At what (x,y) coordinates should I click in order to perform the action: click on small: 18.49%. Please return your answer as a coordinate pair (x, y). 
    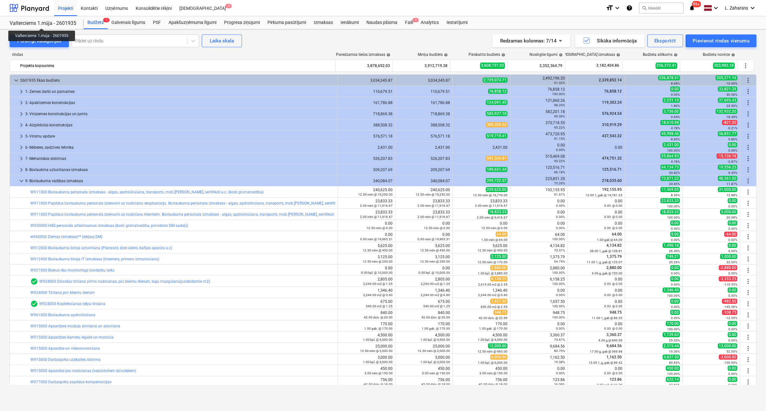
    Looking at the image, I should click on (732, 117).